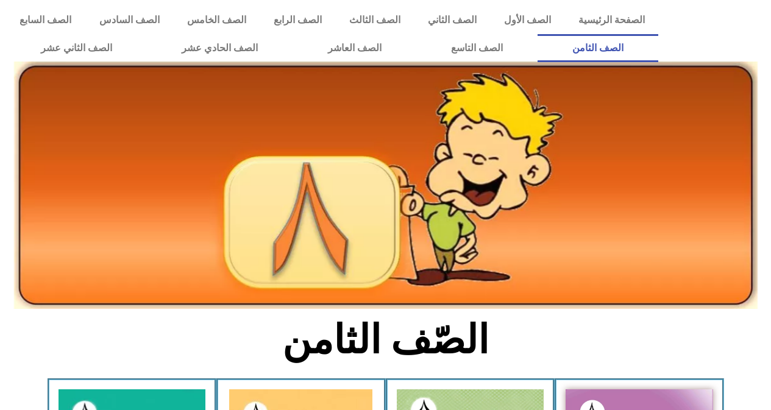 The width and height of the screenshot is (771, 410). Describe the element at coordinates (216, 20) in the screenshot. I see `a: الصف الخامس` at that location.